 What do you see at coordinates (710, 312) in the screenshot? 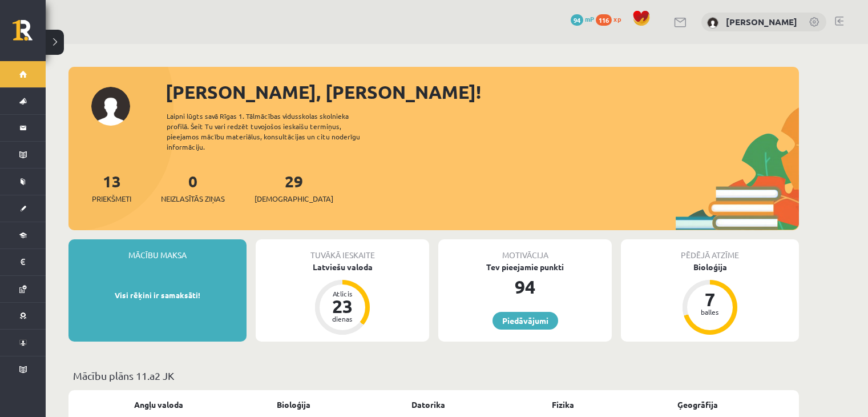
I see `div: balles` at bounding box center [710, 312].